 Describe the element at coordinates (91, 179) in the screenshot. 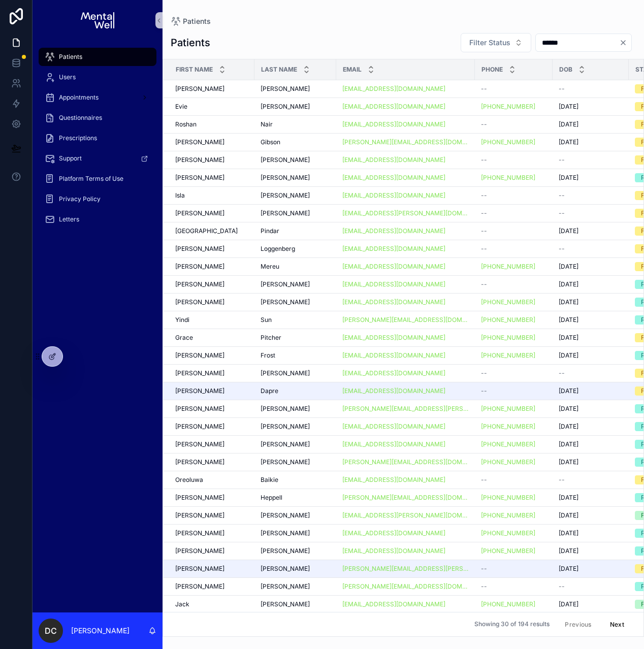

I see `span: Platform Terms of Use` at that location.